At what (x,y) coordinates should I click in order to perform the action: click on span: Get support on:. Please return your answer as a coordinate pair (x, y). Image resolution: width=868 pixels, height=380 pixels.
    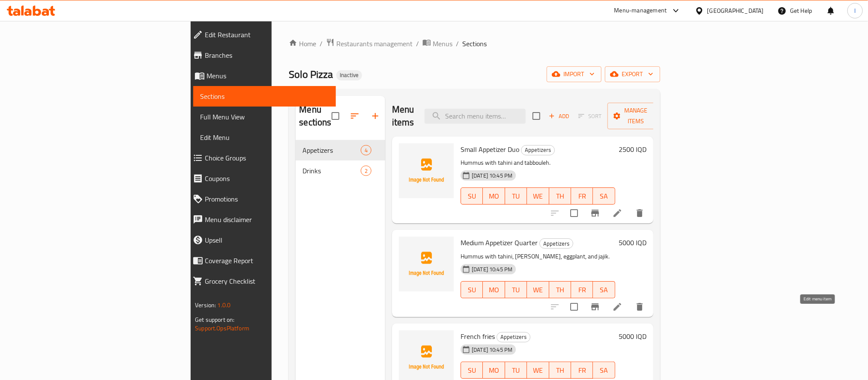
    Looking at the image, I should click on (215, 320).